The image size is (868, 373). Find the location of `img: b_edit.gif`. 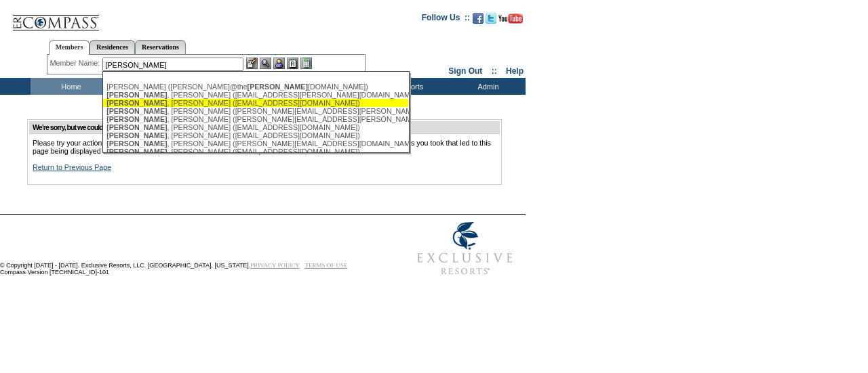

img: b_edit.gif is located at coordinates (251, 63).